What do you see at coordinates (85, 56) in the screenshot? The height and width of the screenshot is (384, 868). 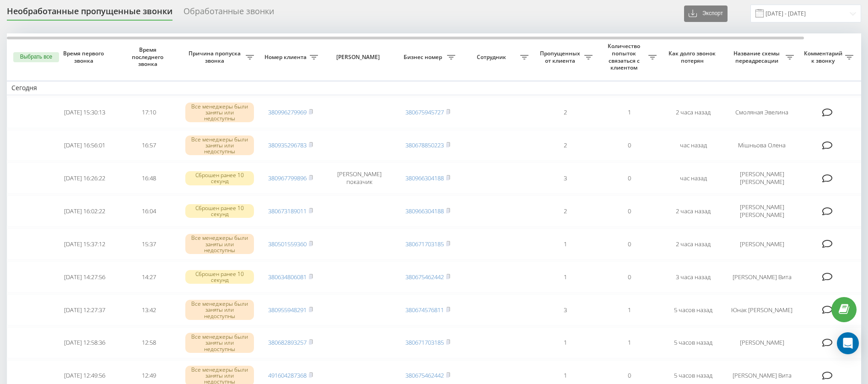 I see `span: Время первого звонка` at bounding box center [85, 56].